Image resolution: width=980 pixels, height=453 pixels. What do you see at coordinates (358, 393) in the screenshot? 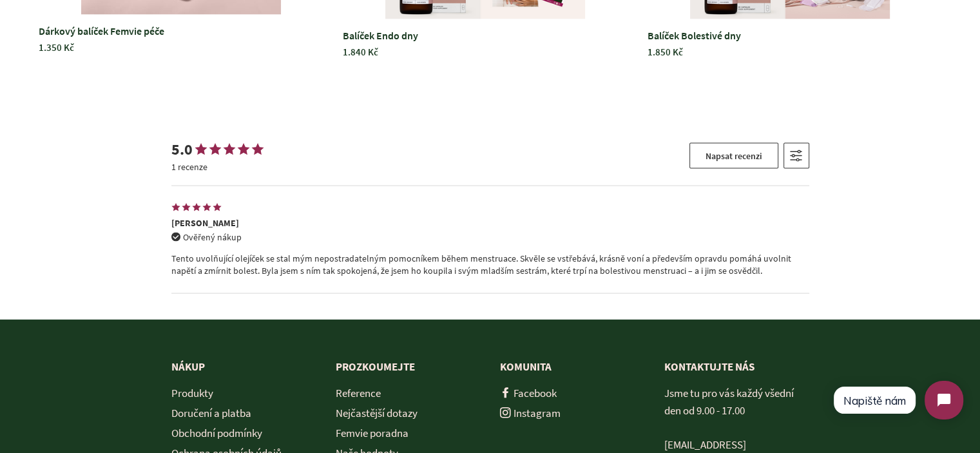
I see `a: Reference` at bounding box center [358, 393].